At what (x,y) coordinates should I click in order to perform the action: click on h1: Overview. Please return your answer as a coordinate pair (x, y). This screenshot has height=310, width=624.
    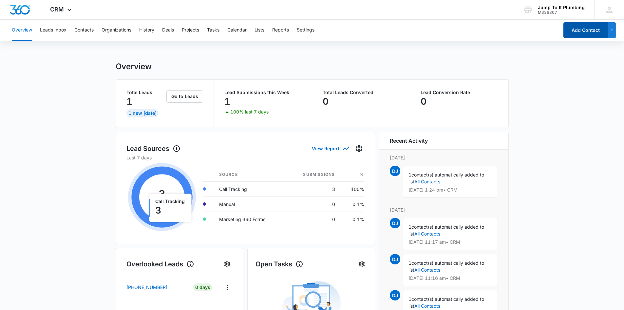
    Looking at the image, I should click on (134, 67).